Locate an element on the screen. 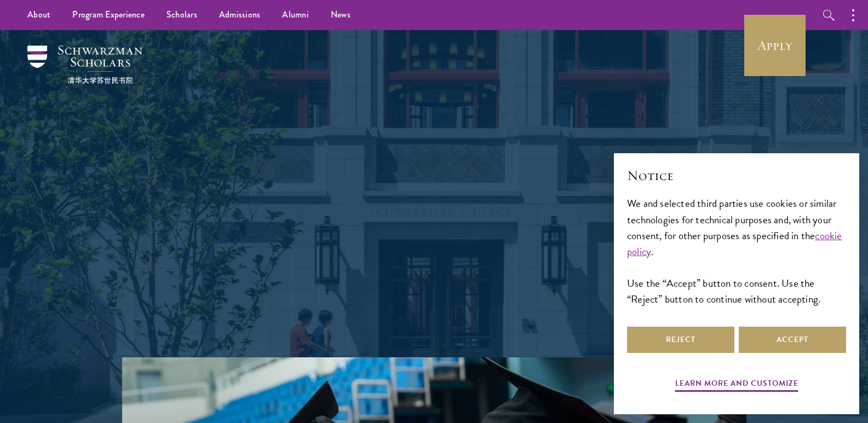 The height and width of the screenshot is (423, 868). button: Reject is located at coordinates (680, 340).